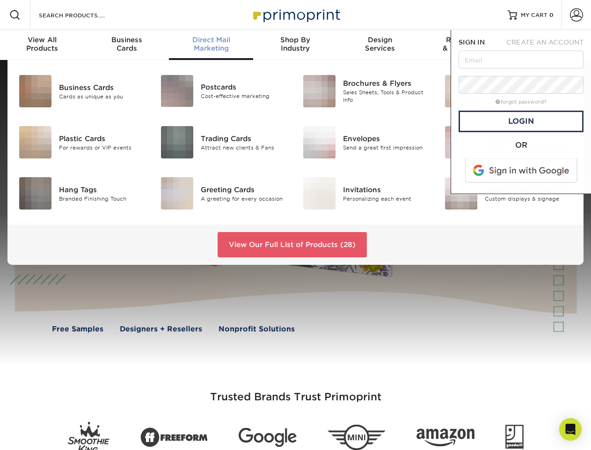 This screenshot has height=450, width=591. What do you see at coordinates (126, 45) in the screenshot?
I see `a: BusinessCards` at bounding box center [126, 45].